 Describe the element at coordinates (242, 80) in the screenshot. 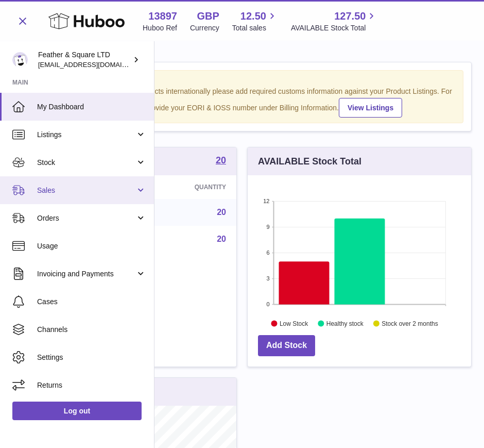

I see `strong: Notice` at that location.